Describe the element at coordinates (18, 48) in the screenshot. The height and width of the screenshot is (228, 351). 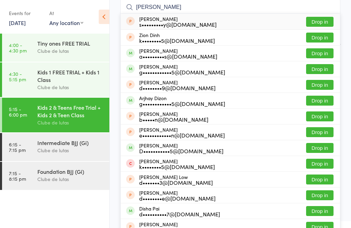
I see `time: 4:00 - 4:30 pm` at that location.